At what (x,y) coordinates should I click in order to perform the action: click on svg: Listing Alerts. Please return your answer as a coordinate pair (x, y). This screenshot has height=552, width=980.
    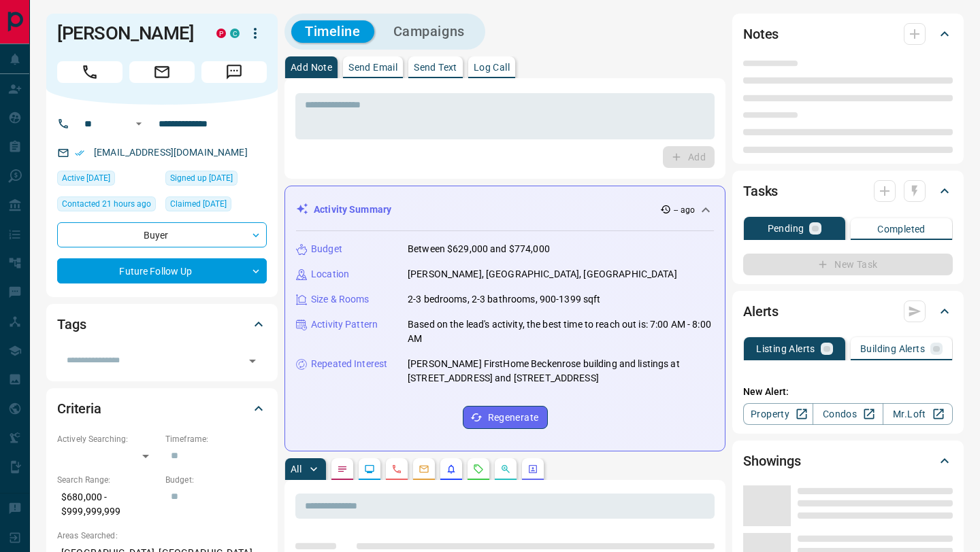
    Looking at the image, I should click on (451, 470).